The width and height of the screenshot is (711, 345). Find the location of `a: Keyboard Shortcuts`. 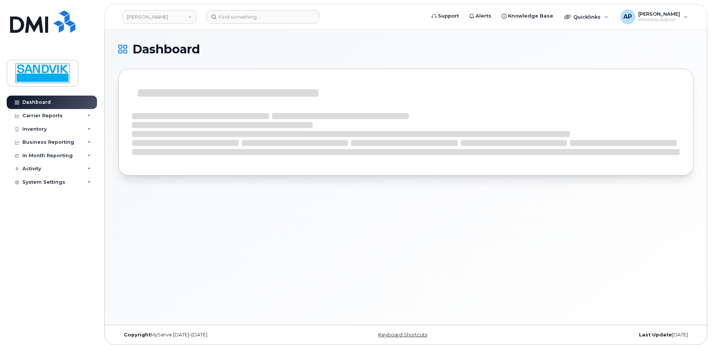

a: Keyboard Shortcuts is located at coordinates (403, 334).